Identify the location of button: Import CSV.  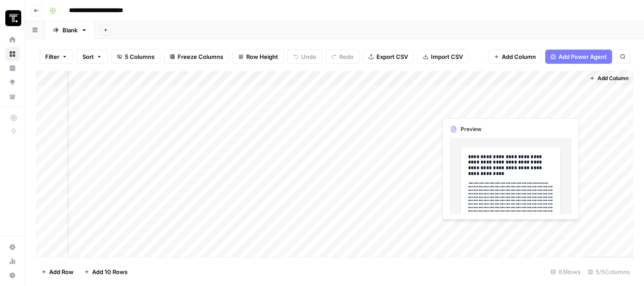
(443, 57).